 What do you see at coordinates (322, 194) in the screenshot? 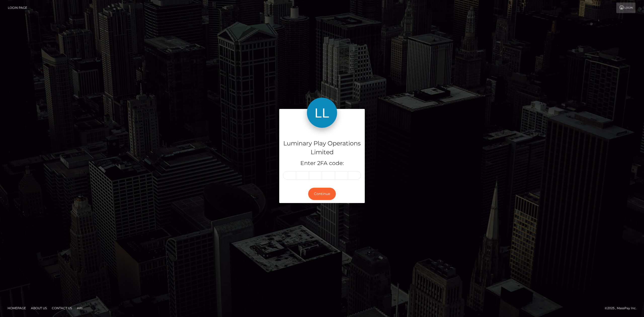
I see `button: Continue` at bounding box center [322, 194].